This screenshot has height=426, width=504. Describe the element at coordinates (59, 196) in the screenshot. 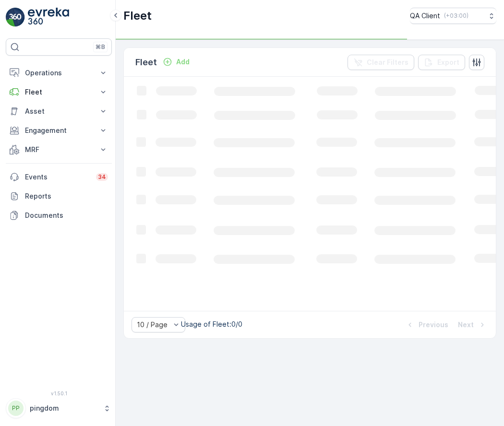

I see `a: Reports` at that location.